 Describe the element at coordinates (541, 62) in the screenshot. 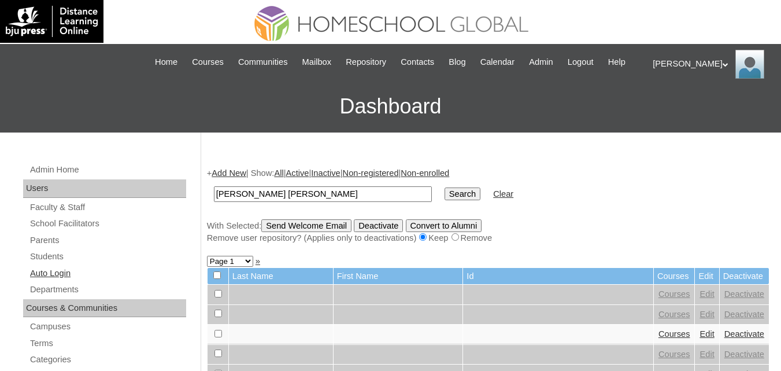

I see `span: Admin` at that location.